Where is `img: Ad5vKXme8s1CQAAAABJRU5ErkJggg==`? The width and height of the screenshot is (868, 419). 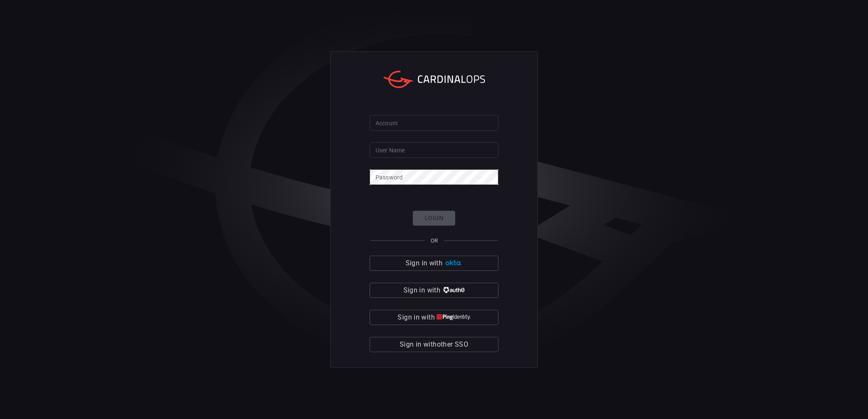
img: Ad5vKXme8s1CQAAAABJRU5ErkJggg== is located at coordinates (453, 263).